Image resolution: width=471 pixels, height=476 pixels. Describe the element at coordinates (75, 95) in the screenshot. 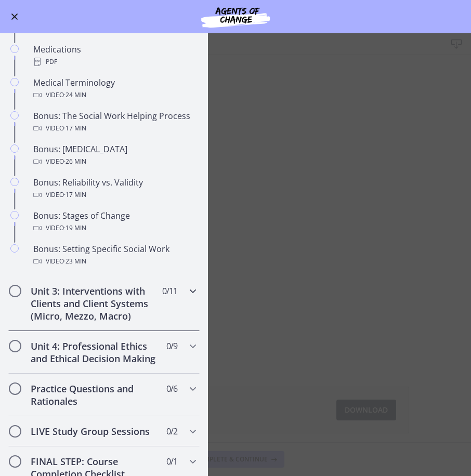

I see `span: · 24 min` at that location.